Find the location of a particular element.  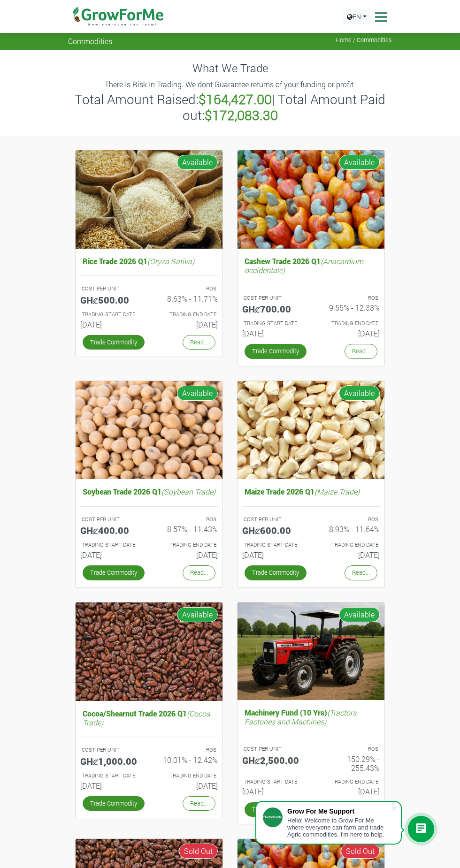

h5: GHȼ600.00 is located at coordinates (273, 530).